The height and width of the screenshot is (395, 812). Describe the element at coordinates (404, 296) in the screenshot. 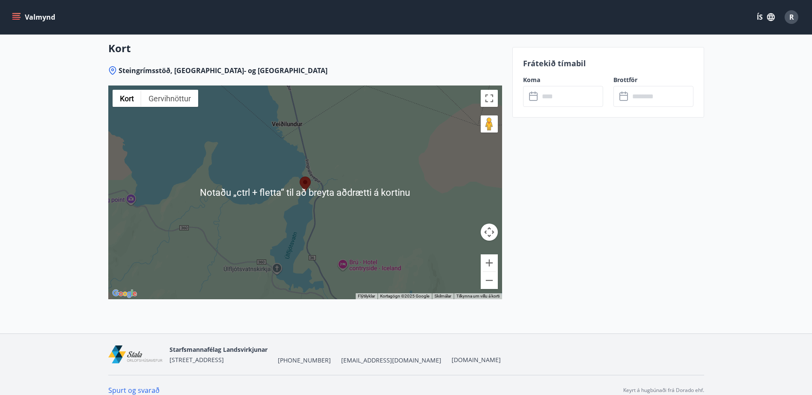

I see `span: Kortagögn ©2025 Google` at that location.